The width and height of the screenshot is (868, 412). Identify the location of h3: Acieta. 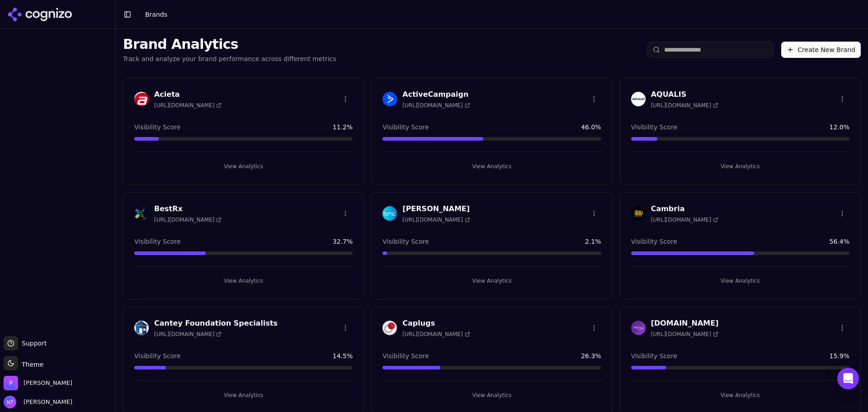
(188, 95).